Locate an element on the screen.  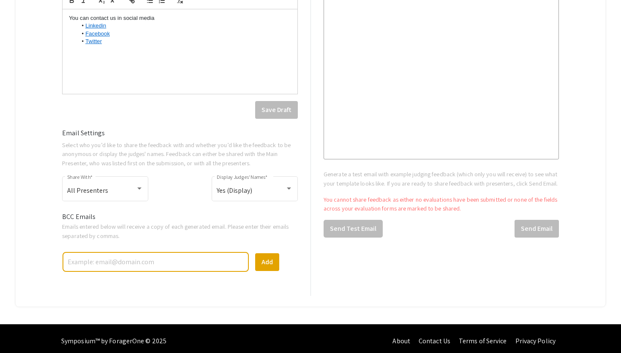
p: Generate a test email with example judging feedback (which only you will receive) to see what you... is located at coordinates (441, 178).